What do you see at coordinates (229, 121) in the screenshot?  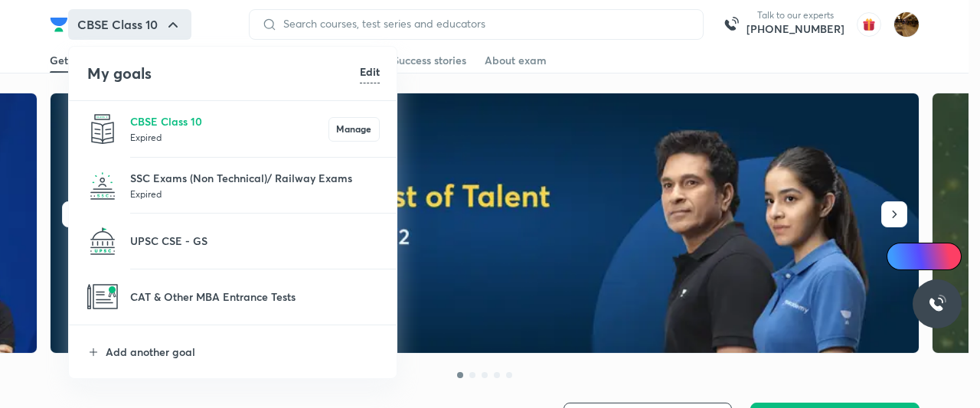 I see `p: CBSE Class 10` at bounding box center [229, 121].